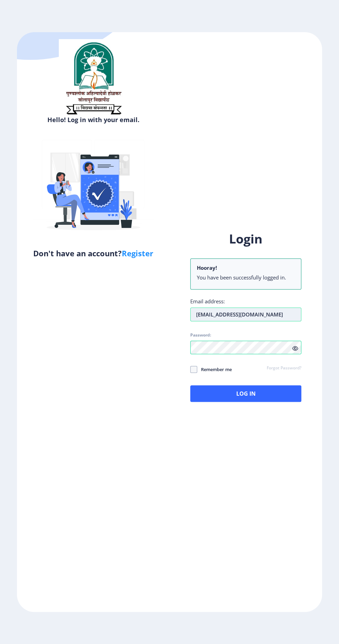 This screenshot has height=644, width=339. I want to click on span: Remember me, so click(215, 370).